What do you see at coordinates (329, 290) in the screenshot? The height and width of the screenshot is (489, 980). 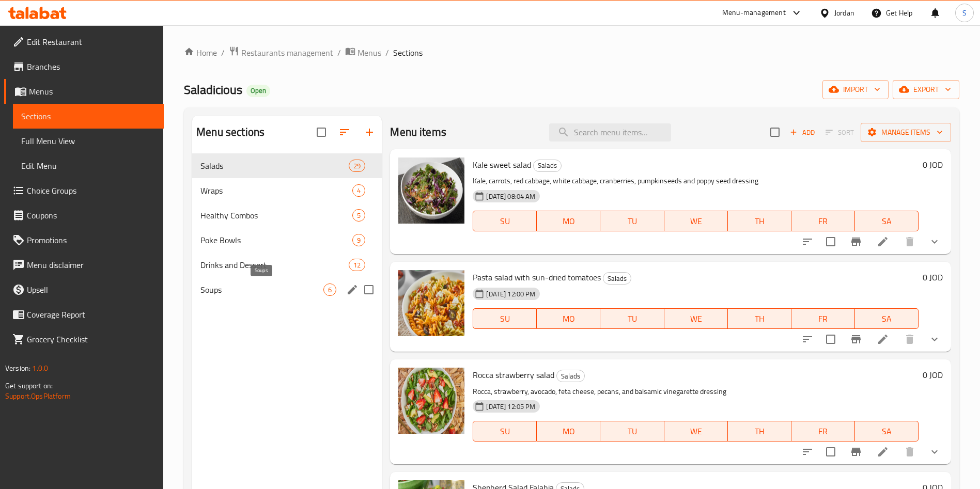 I see `span: 6` at bounding box center [329, 290].